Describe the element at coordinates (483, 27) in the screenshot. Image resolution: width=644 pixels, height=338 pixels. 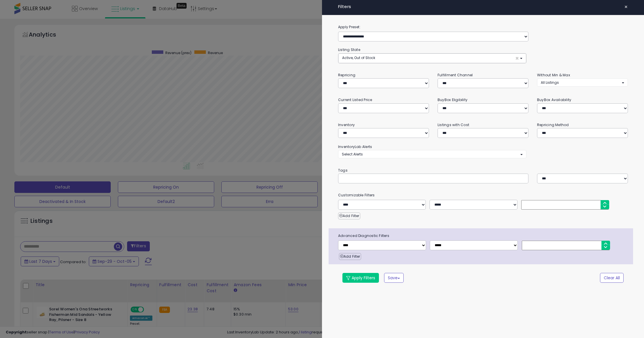
I see `label: Apply Preset:` at that location.